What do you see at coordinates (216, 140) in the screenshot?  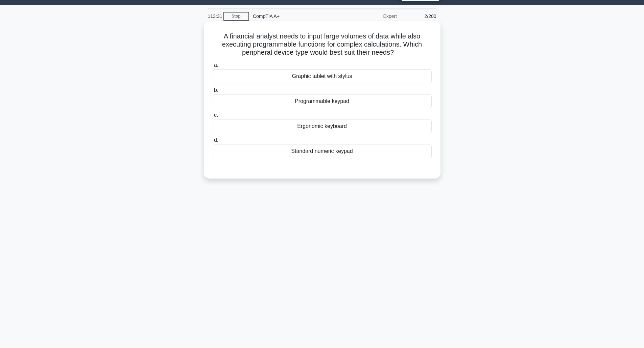 I see `span: d.` at bounding box center [216, 140].